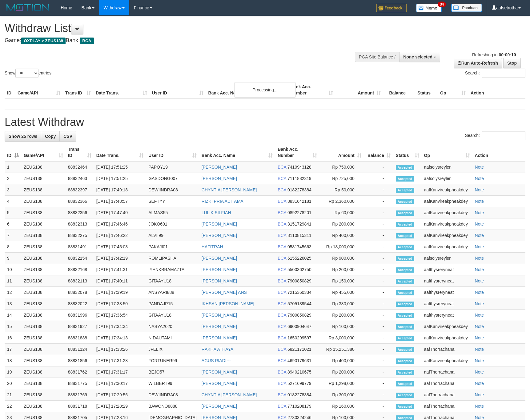 This screenshot has height=420, width=530. What do you see at coordinates (80, 304) in the screenshot?
I see `td: 88832022` at bounding box center [80, 304].